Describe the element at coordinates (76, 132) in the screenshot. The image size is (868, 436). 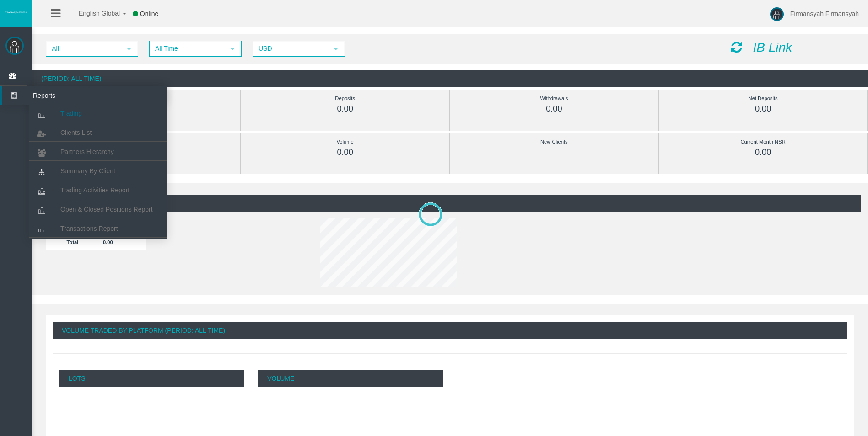
I see `span: Clients List` at that location.